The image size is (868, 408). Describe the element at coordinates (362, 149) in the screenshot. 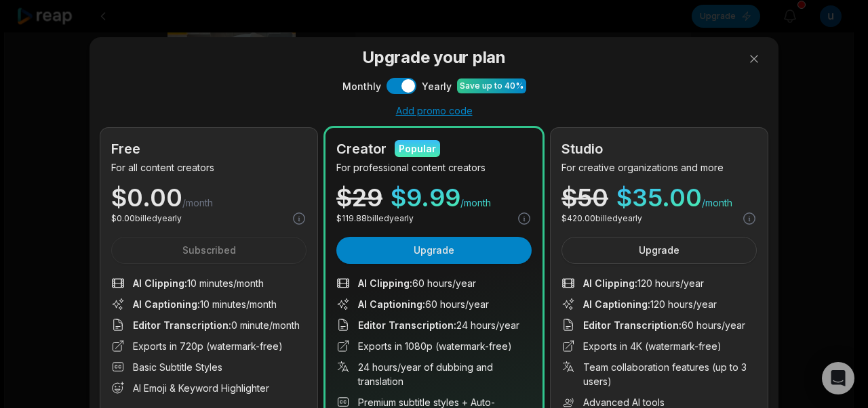

I see `h2: Creator` at that location.